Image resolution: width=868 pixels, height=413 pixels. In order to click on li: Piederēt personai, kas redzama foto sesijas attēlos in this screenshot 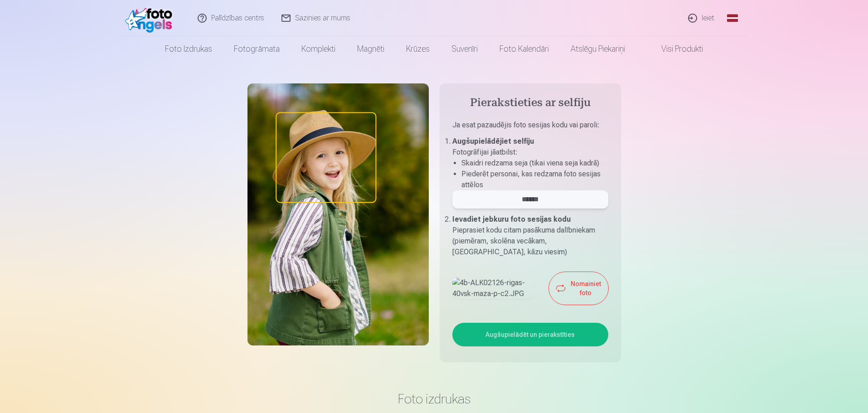, I will do `click(535, 180)`.